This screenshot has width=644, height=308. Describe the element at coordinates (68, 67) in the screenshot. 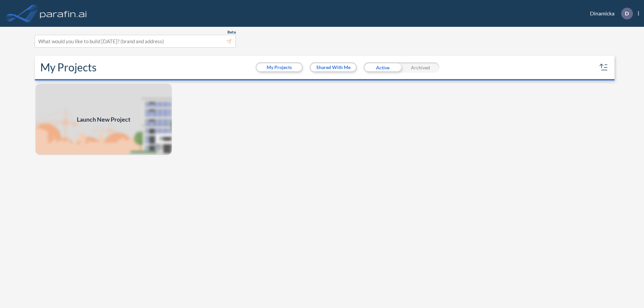

I see `h2: My Projects` at that location.